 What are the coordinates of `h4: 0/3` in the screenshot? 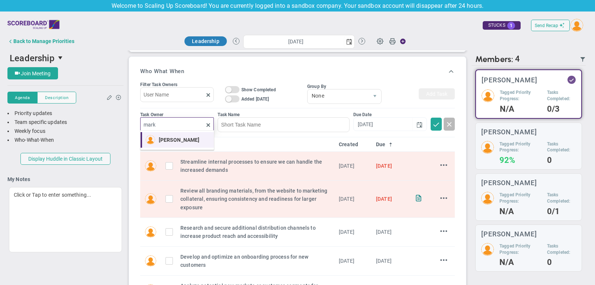 It's located at (561, 109).